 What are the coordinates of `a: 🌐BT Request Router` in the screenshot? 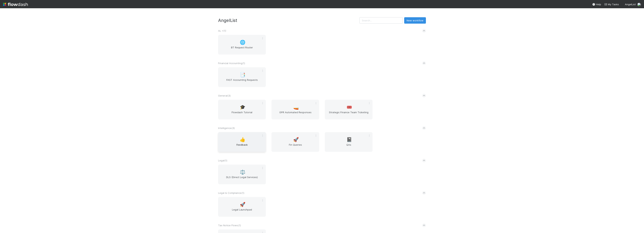 It's located at (242, 45).